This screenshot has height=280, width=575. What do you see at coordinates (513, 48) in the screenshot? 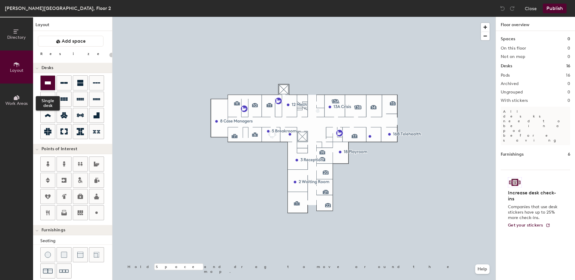
I see `h2: On this floor` at bounding box center [513, 48].